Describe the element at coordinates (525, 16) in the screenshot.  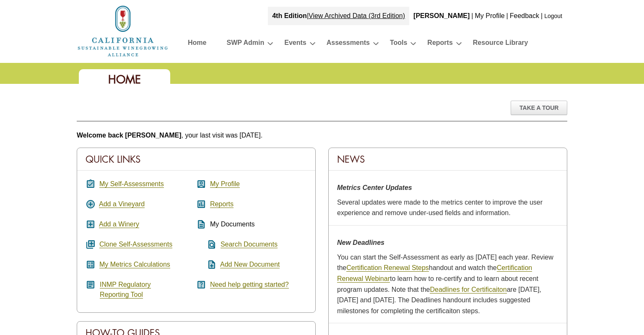
I see `a: Feedback` at that location.